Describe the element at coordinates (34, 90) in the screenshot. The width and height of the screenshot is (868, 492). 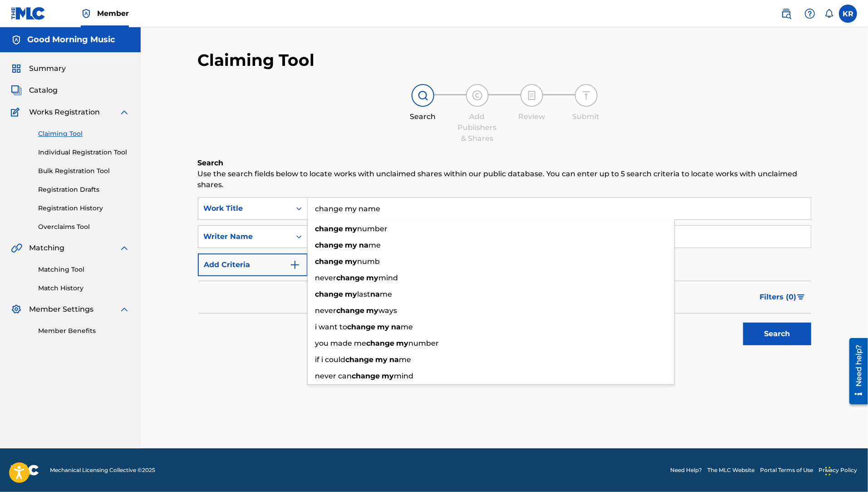
I see `a: CatalogCatalog` at that location.